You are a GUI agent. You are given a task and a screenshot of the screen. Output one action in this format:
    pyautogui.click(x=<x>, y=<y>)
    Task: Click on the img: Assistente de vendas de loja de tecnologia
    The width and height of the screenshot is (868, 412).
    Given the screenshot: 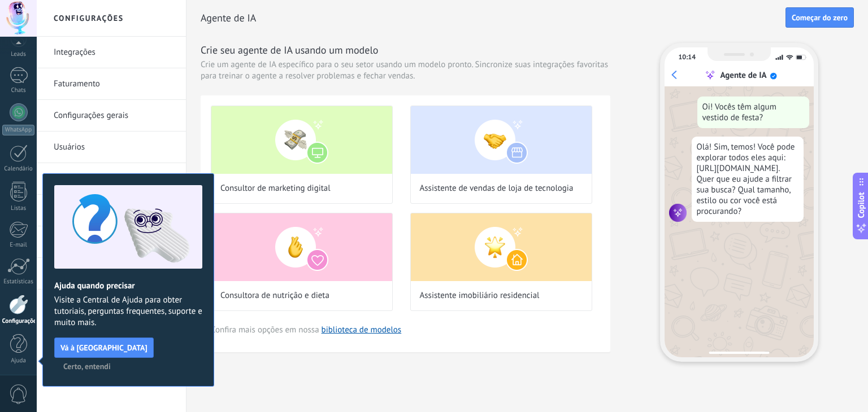 What is the action you would take?
    pyautogui.click(x=501, y=140)
    